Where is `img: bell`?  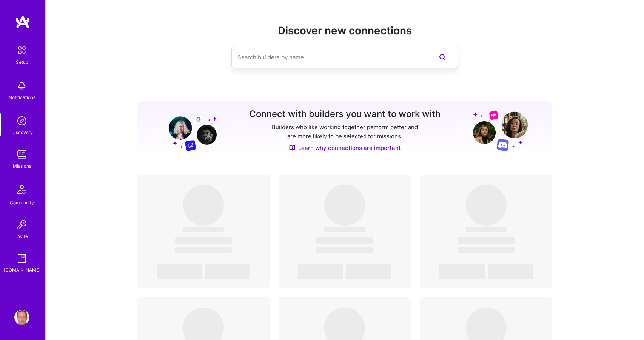
img: bell is located at coordinates (22, 86).